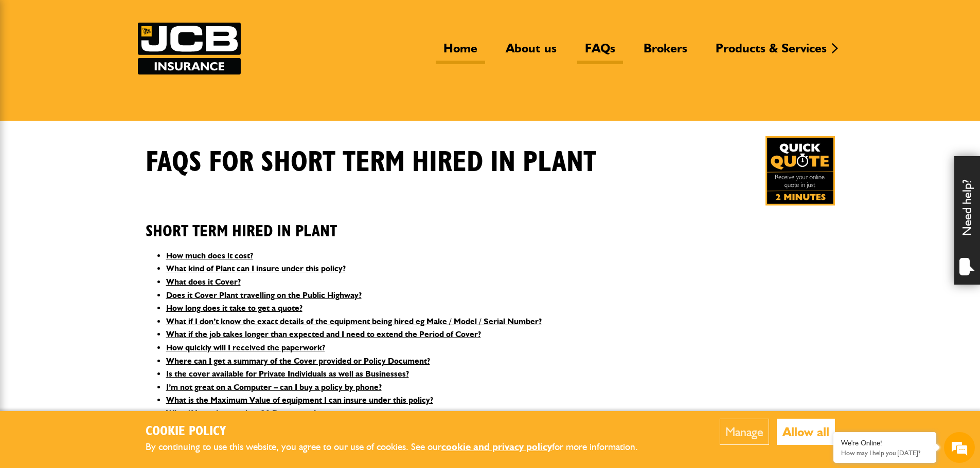 This screenshot has width=980, height=468. What do you see at coordinates (300, 400) in the screenshot?
I see `a: What is the Maximum Value of equipment I can insure under this policy?` at bounding box center [300, 400].